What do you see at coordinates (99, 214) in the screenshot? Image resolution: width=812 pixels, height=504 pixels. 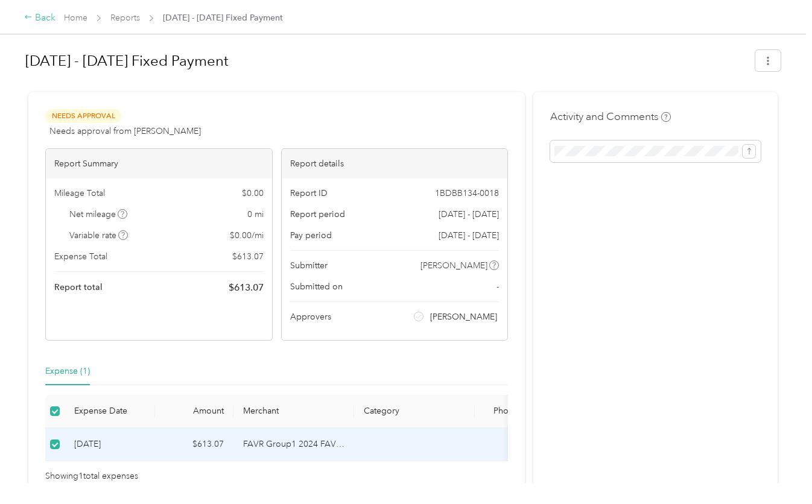 I see `span: Net mileage` at bounding box center [99, 214].